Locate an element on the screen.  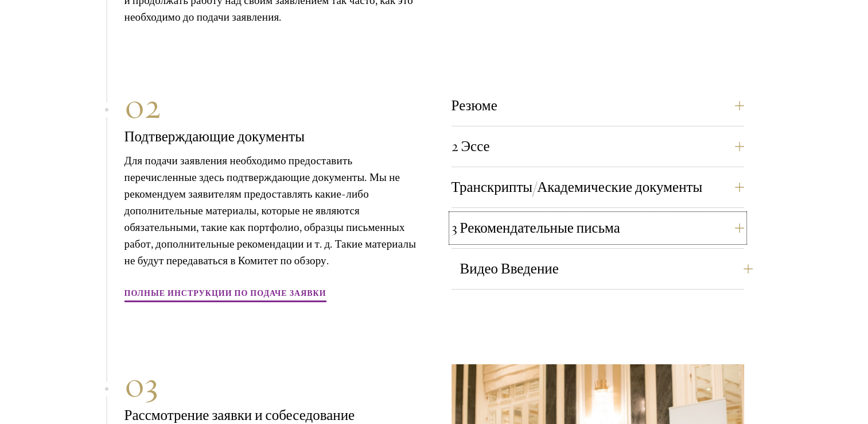
button: Видео Введение is located at coordinates (606, 269).